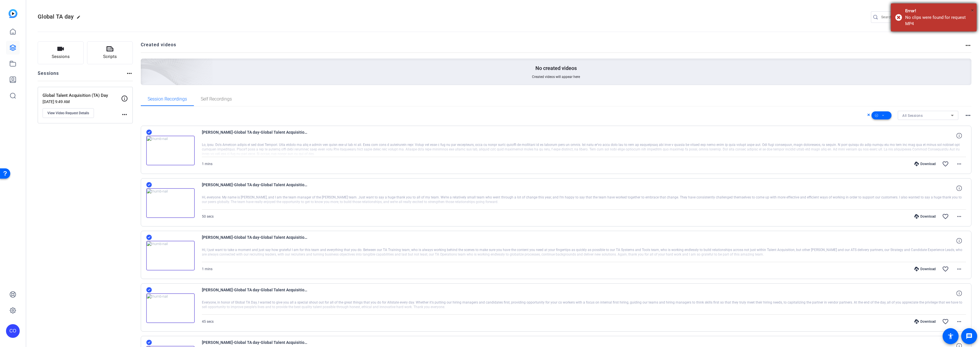 This screenshot has height=347, width=980. What do you see at coordinates (80, 19) in the screenshot?
I see `mat-icon: edit` at bounding box center [80, 19].